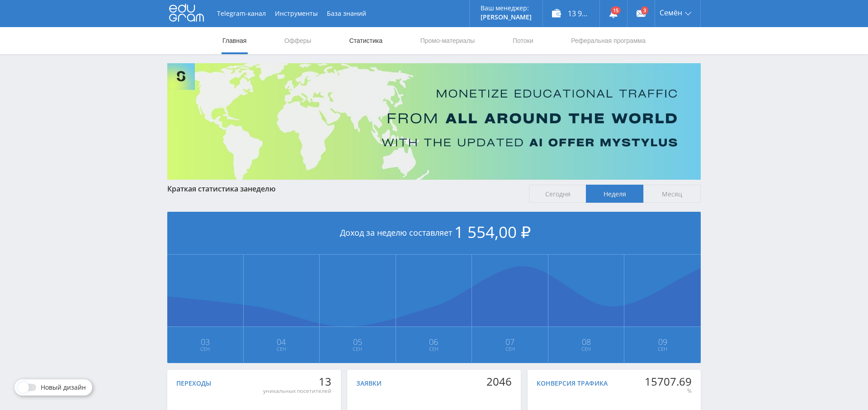 The width and height of the screenshot is (868, 410). What do you see at coordinates (510, 342) in the screenshot?
I see `span: 07` at bounding box center [510, 342].